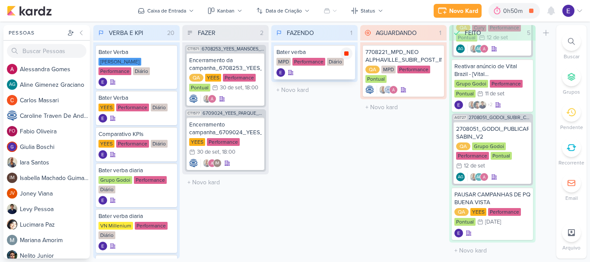  I want to click on p: Buscar, so click(571, 57).